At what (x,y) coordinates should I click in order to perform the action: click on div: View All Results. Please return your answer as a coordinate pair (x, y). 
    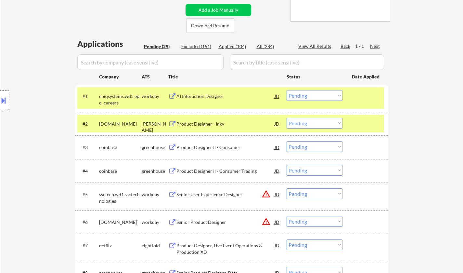
    Looking at the image, I should click on (316, 46).